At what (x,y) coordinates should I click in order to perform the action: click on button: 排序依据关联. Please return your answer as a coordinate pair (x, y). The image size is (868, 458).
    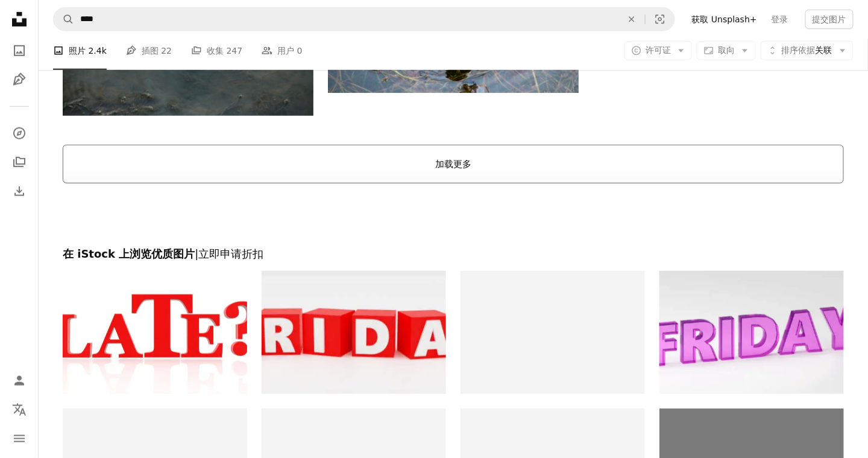
    Looking at the image, I should click on (807, 50).